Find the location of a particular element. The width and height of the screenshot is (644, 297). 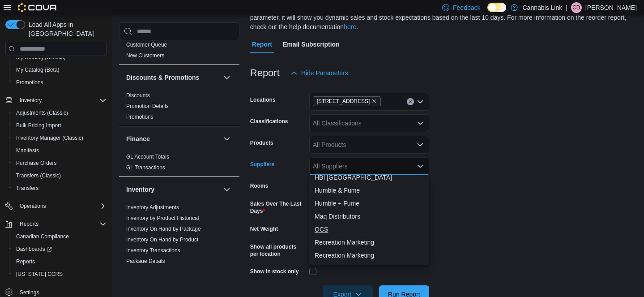

button: Promotions is located at coordinates (59, 82).